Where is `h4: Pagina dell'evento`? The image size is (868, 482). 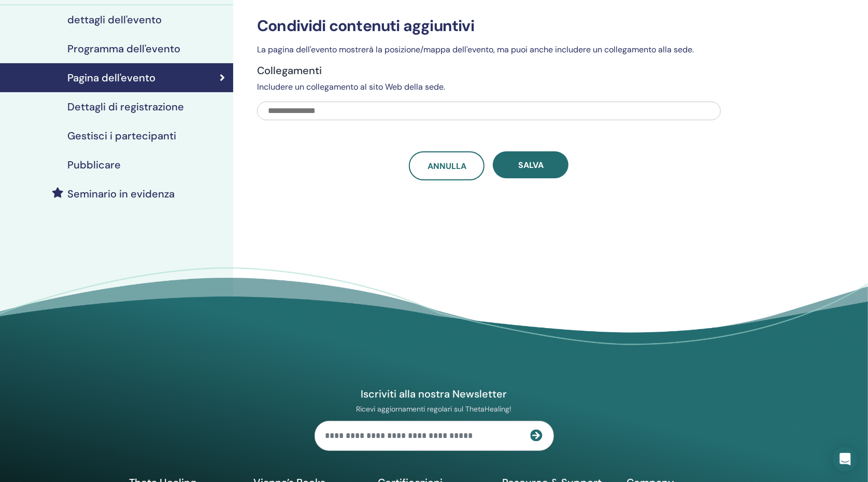
h4: Pagina dell'evento is located at coordinates (112, 78).